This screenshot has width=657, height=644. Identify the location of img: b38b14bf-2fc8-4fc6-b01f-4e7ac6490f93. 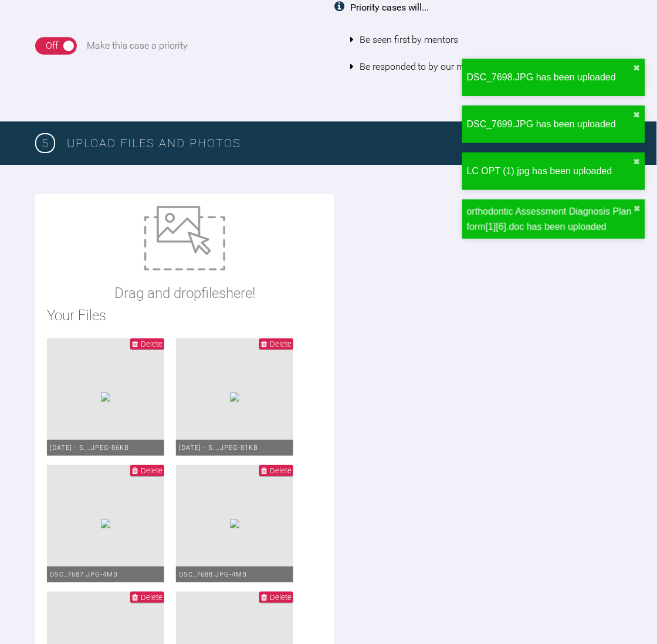
(235, 397).